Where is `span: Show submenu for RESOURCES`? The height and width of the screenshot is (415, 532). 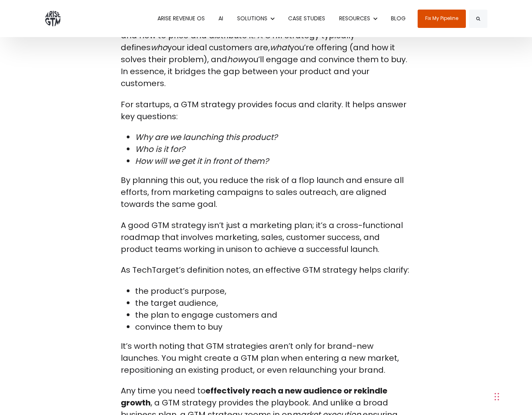 span: Show submenu for RESOURCES is located at coordinates (339, 14).